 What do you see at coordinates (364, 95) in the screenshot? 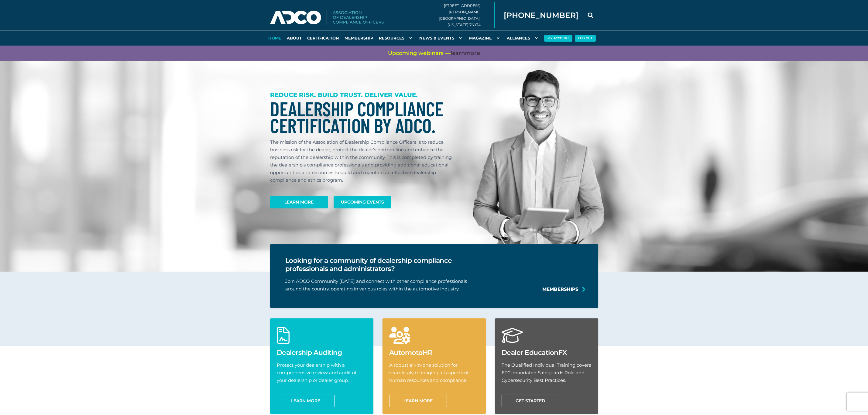
I see `h3: REDUCE RISK. BUILD TRUST. DELIVER VALUE.` at bounding box center [364, 95].